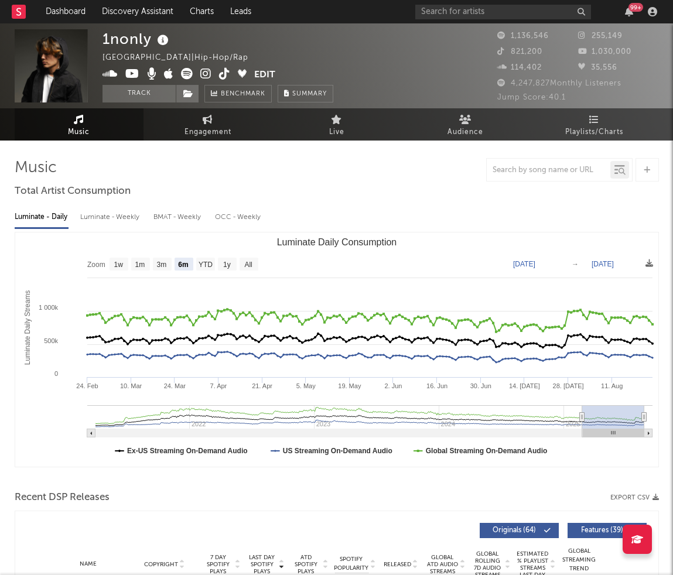 This screenshot has height=575, width=673. Describe the element at coordinates (306, 565) in the screenshot. I see `span: ATD Spotify Plays` at that location.